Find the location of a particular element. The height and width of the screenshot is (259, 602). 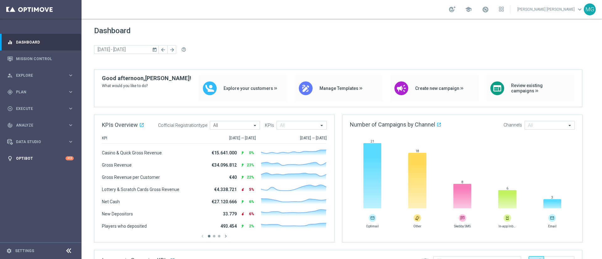

button: Mission Control is located at coordinates (40, 59).